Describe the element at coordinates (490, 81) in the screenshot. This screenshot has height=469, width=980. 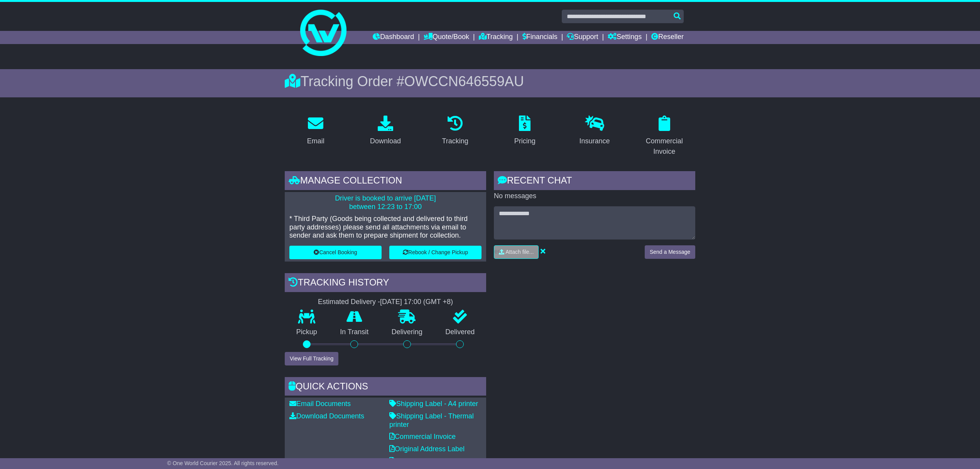
I see `div: Tracking Order #` at that location.